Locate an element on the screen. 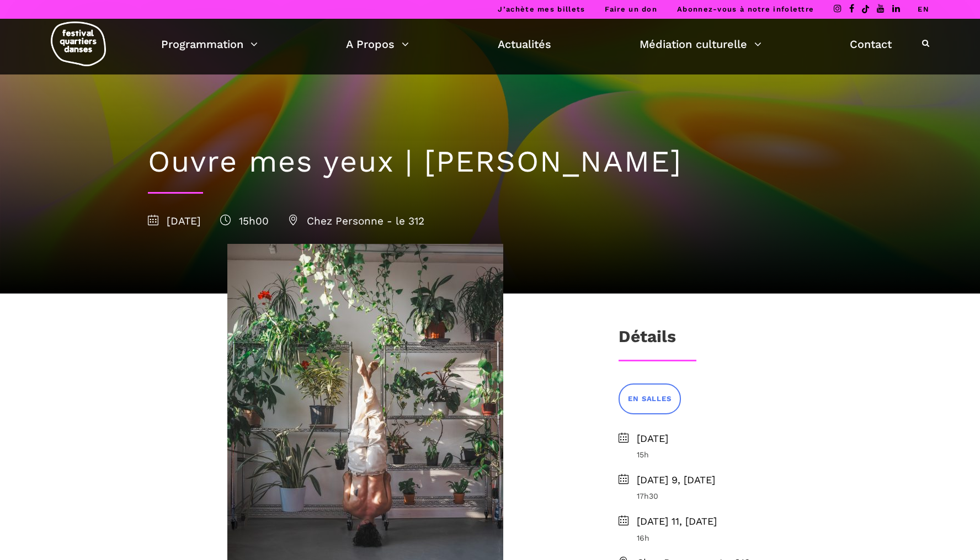 The image size is (980, 560). a: A Propos is located at coordinates (378, 44).